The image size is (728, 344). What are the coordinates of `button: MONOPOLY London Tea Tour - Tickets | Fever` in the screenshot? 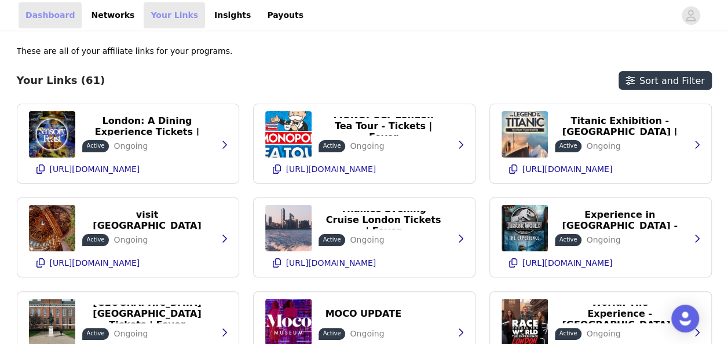 It's located at (384, 126).